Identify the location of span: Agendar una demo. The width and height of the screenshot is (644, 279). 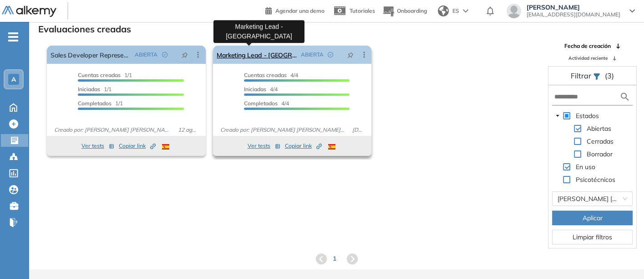
(300, 10).